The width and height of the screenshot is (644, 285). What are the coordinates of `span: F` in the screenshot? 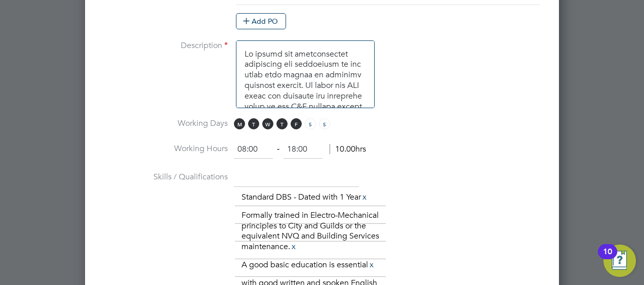 It's located at (296, 124).